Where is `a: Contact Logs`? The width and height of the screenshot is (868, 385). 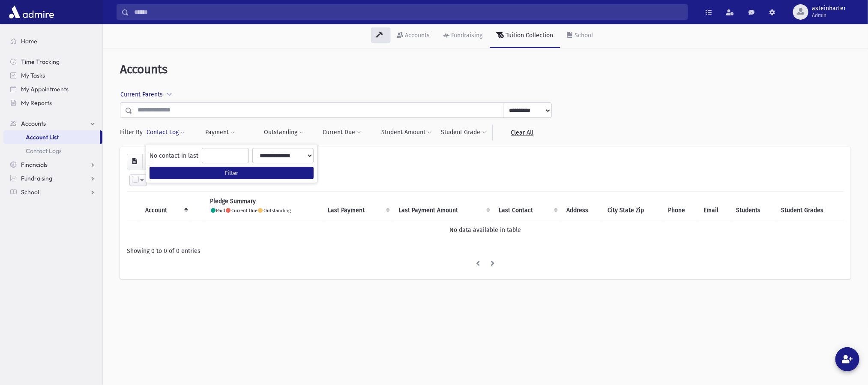 a: Contact Logs is located at coordinates (53, 151).